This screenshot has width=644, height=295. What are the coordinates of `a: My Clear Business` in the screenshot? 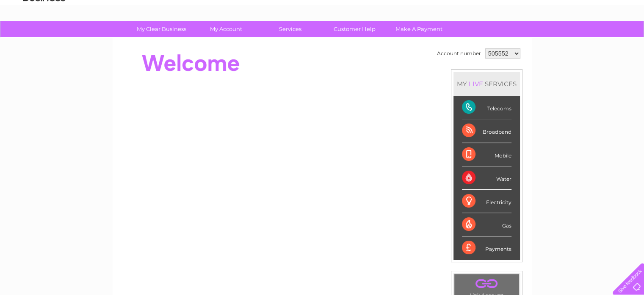 It's located at (161, 29).